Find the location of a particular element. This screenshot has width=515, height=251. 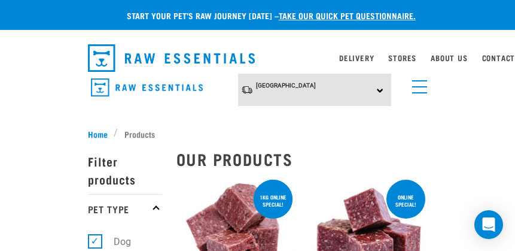

span: Home is located at coordinates (97, 133).